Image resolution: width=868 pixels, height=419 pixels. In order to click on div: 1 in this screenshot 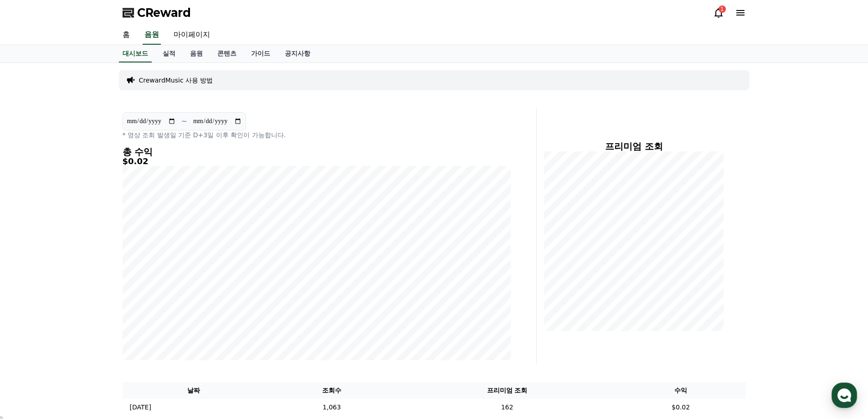, I will do `click(722, 9)`.